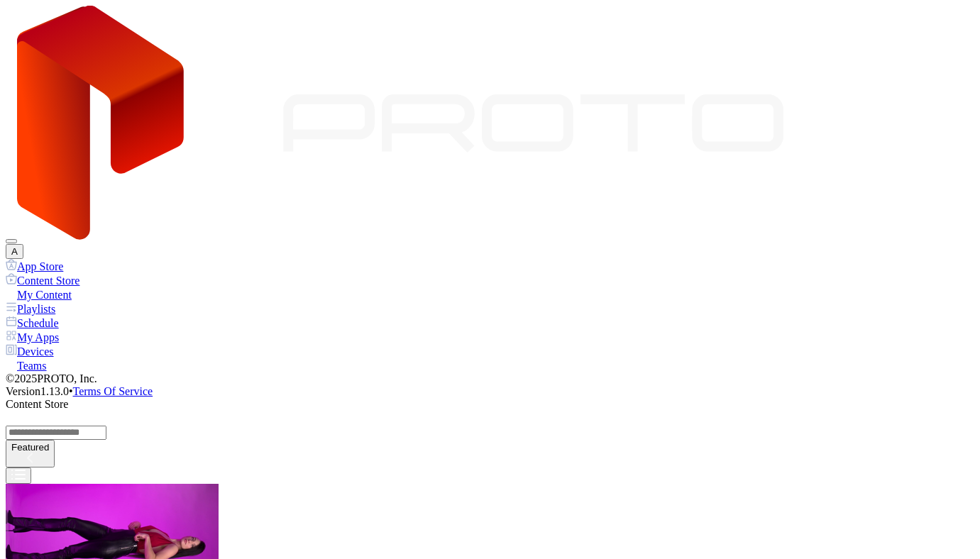 The image size is (980, 559). Describe the element at coordinates (490, 365) in the screenshot. I see `a: Teams` at that location.